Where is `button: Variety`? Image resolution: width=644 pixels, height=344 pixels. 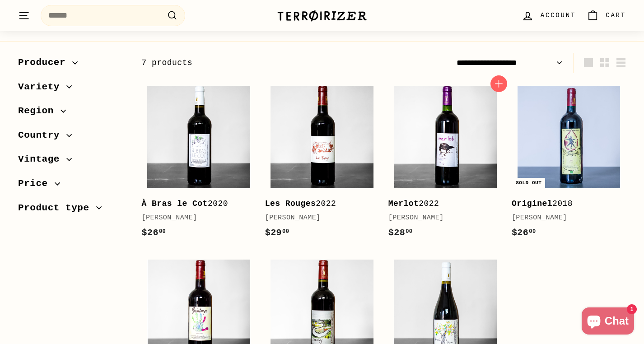
button: Variety is located at coordinates (73, 90).